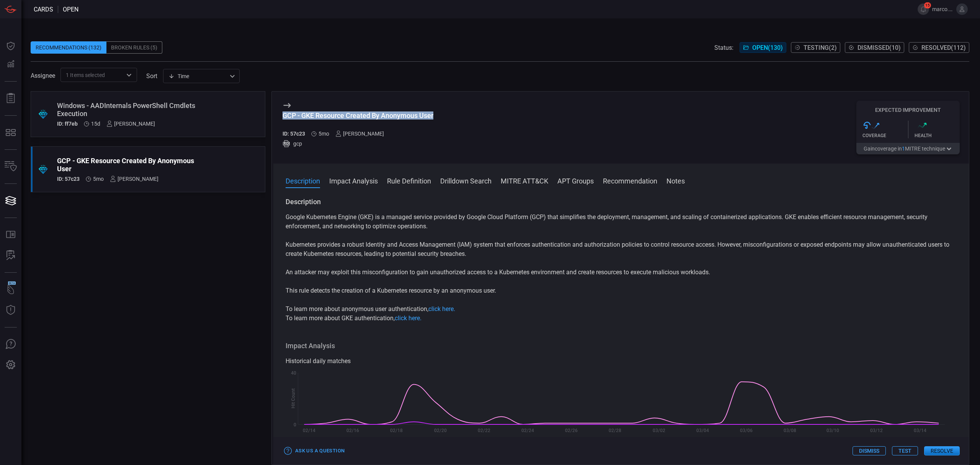  What do you see at coordinates (942, 451) in the screenshot?
I see `button: Resolve` at bounding box center [942, 451].